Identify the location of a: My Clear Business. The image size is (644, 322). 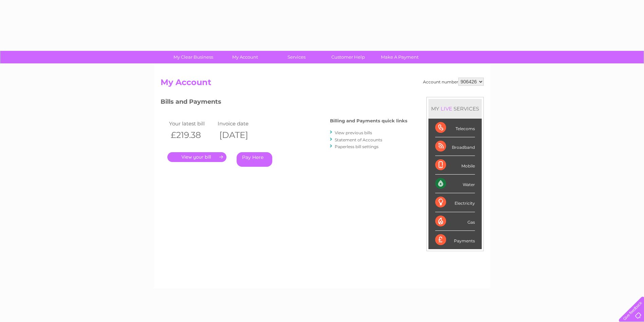
(193, 57).